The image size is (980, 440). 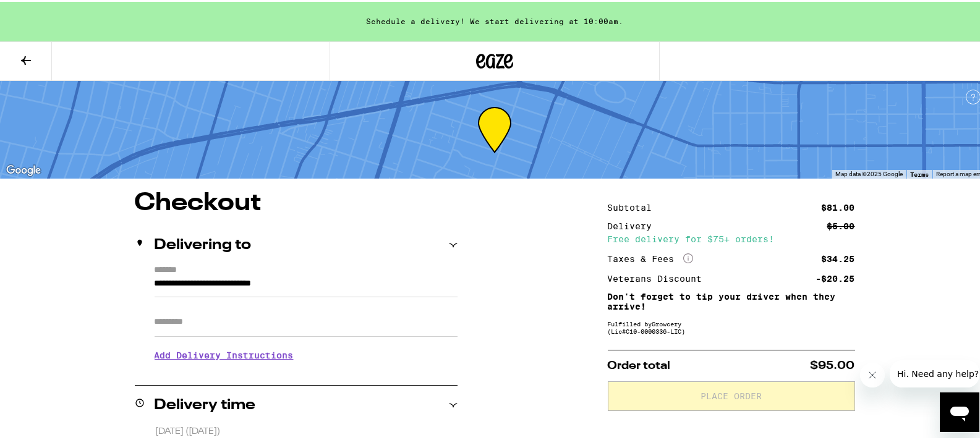 What do you see at coordinates (731, 238) in the screenshot?
I see `div: Free delivery for $75+ orders!` at bounding box center [731, 238].